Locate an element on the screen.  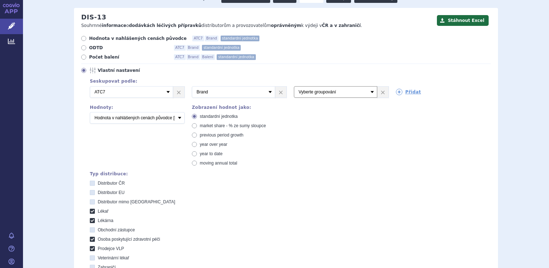
div: 2 is located at coordinates (287, 92).